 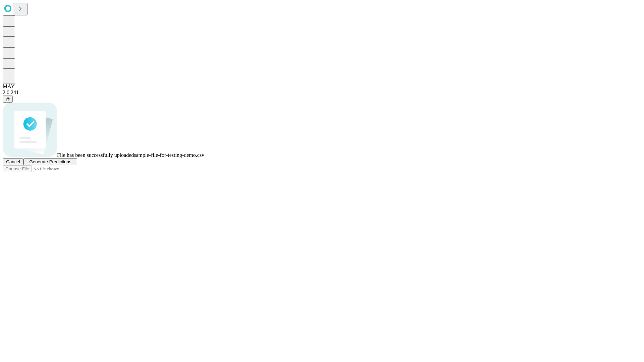 I want to click on div: MAY, so click(x=322, y=87).